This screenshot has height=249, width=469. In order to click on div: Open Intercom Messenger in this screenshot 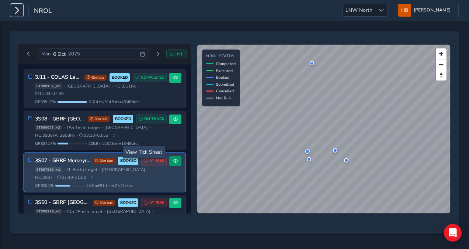, I will do `click(453, 232)`.